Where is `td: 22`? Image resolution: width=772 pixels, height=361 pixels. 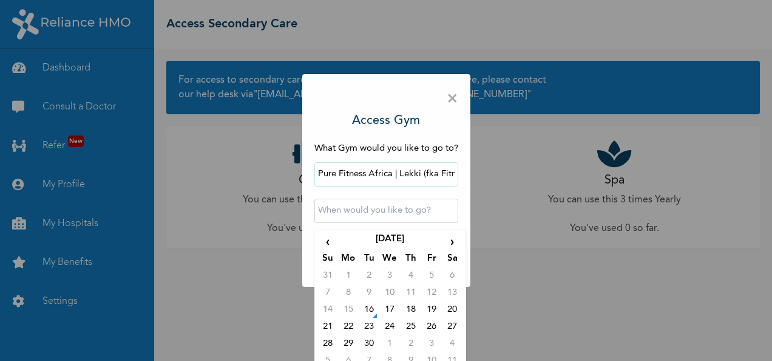
td: 22 is located at coordinates (349, 329).